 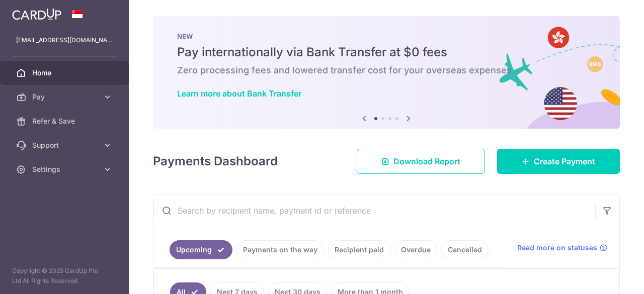 What do you see at coordinates (281, 250) in the screenshot?
I see `a: Payments on the way` at bounding box center [281, 250].